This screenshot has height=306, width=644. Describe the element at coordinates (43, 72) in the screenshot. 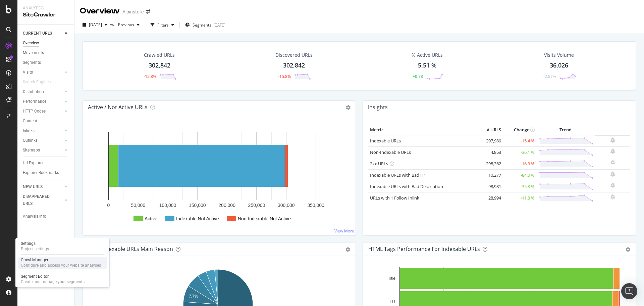

I see `a: Visits` at that location.